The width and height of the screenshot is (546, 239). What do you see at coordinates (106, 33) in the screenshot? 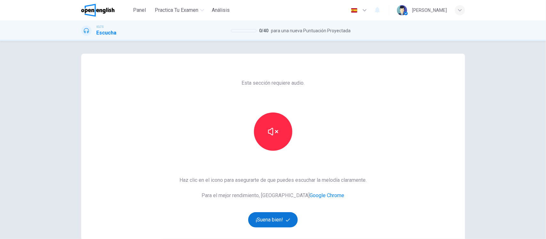
I see `h1: Escucha` at bounding box center [106, 33].